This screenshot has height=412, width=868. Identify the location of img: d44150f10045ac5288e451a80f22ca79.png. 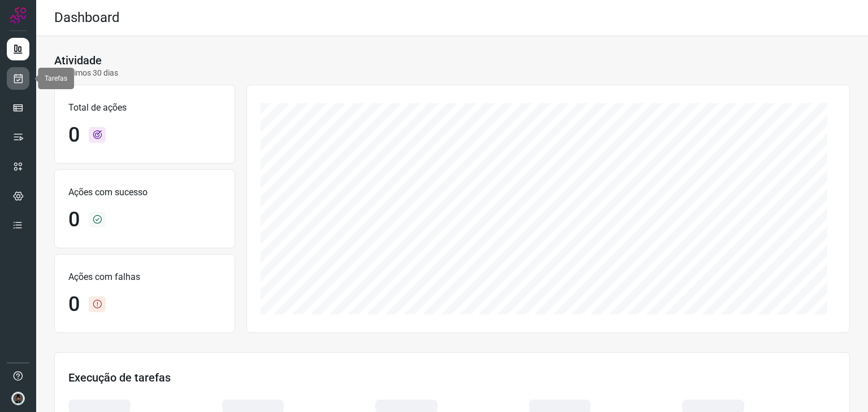
(18, 399).